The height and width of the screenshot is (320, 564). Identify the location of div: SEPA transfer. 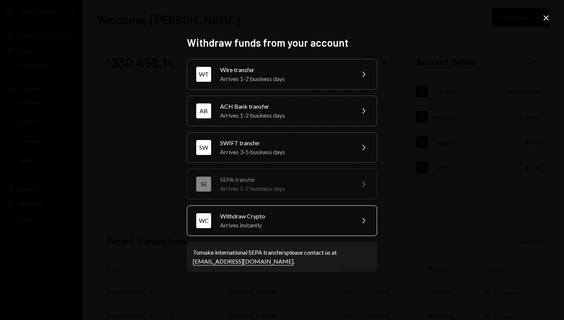
(285, 179).